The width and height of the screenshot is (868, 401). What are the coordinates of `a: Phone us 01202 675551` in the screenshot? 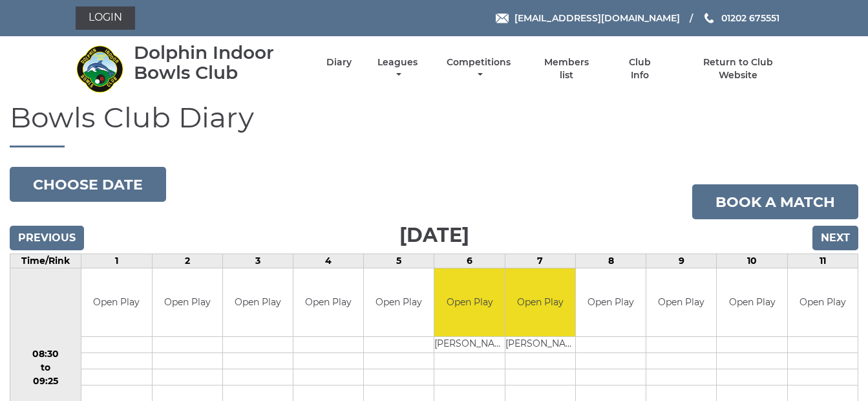 It's located at (741, 18).